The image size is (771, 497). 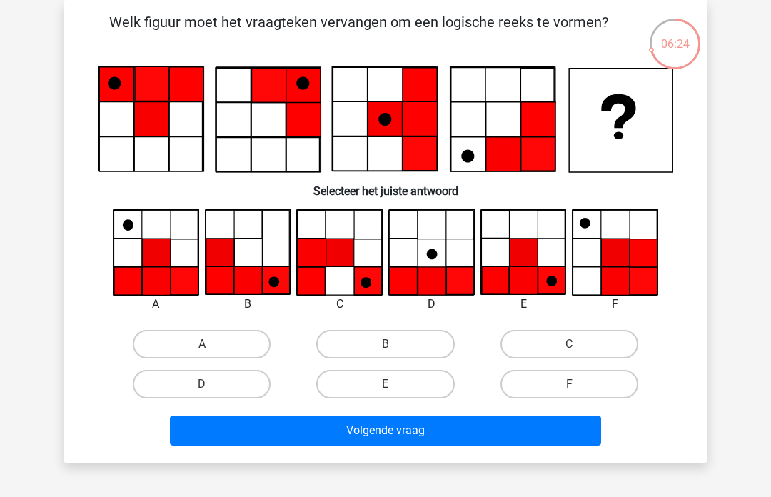 I want to click on div: F, so click(x=614, y=304).